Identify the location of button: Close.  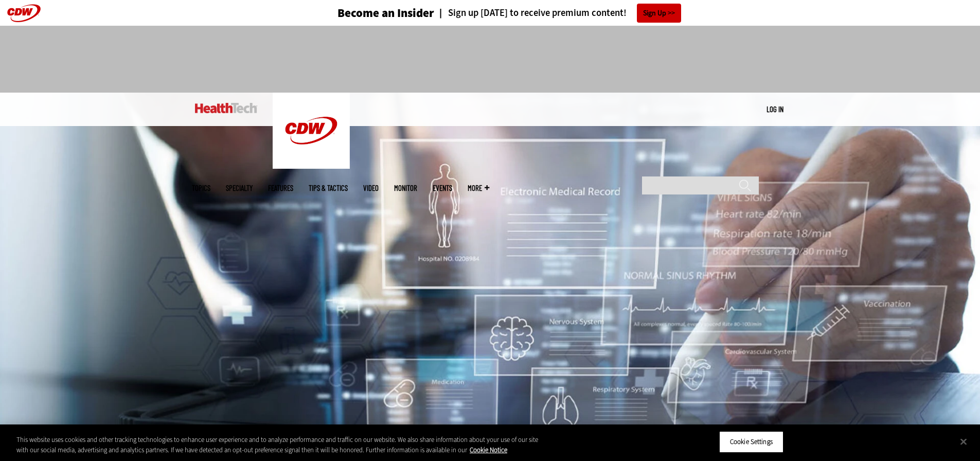
(964, 441).